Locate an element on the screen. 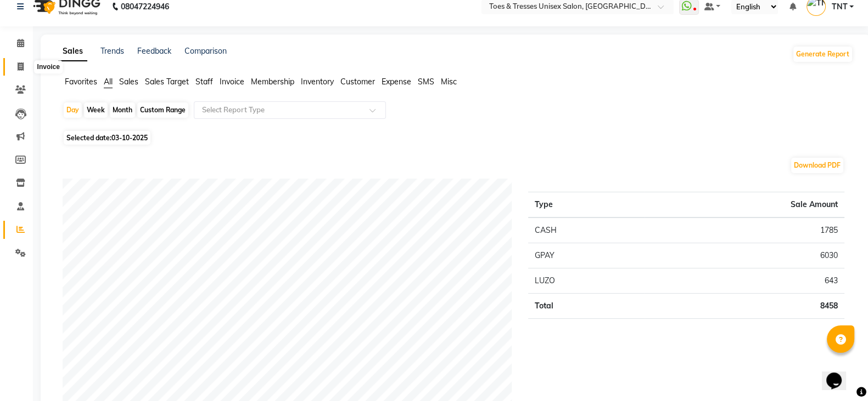 The image size is (868, 401). span: Sales Target is located at coordinates (167, 82).